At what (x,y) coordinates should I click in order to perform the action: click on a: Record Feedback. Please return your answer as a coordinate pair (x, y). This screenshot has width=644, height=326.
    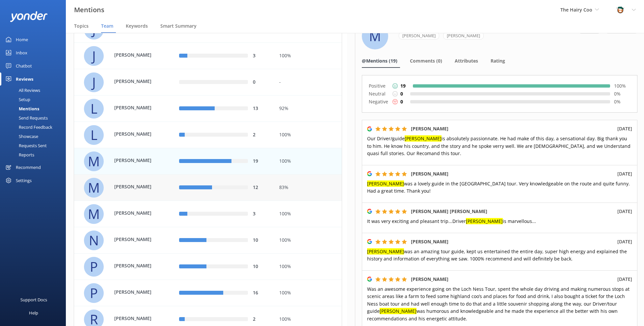
    Looking at the image, I should click on (35, 127).